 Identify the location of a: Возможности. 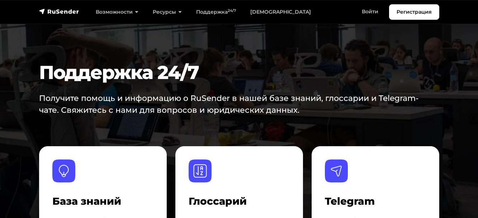
(117, 12).